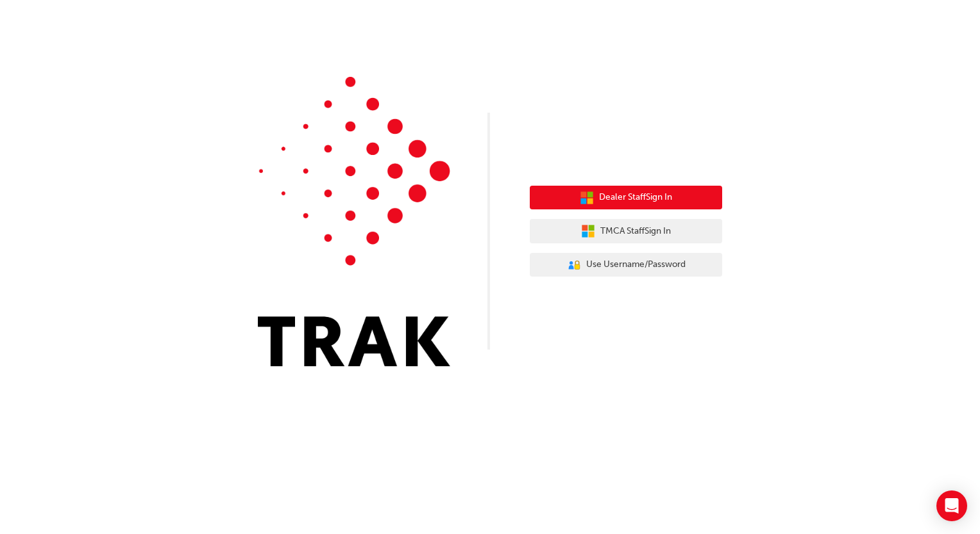 This screenshot has height=534, width=980. I want to click on span: Dealer Staff Sign In, so click(635, 197).